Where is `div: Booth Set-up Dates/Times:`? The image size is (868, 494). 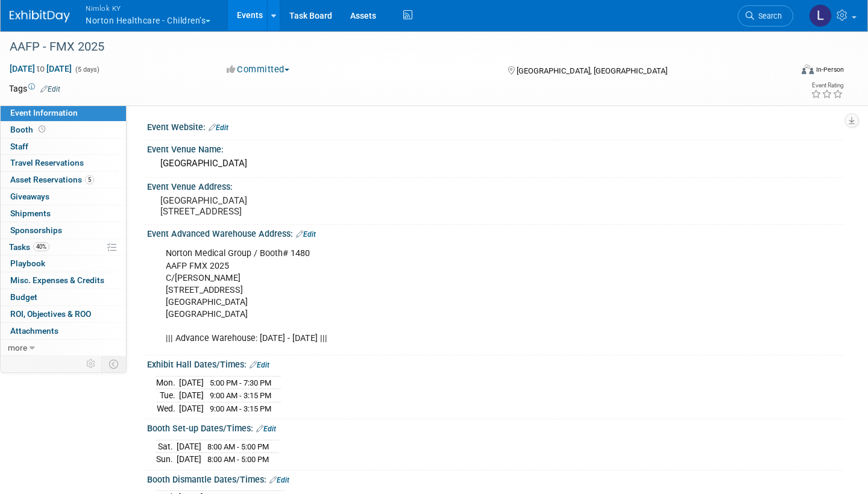
div: Booth Set-up Dates/Times: is located at coordinates (495, 427).